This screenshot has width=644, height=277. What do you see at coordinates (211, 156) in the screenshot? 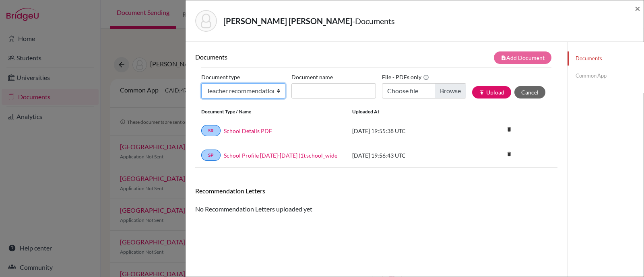
I see `a: SP` at bounding box center [211, 156].